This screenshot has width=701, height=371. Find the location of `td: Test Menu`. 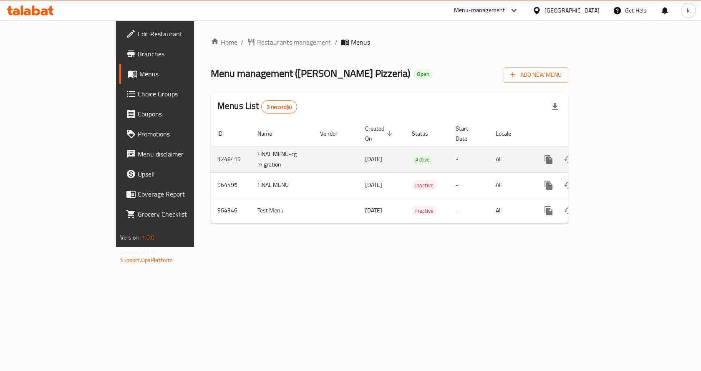

td: Test Menu is located at coordinates (282, 210).